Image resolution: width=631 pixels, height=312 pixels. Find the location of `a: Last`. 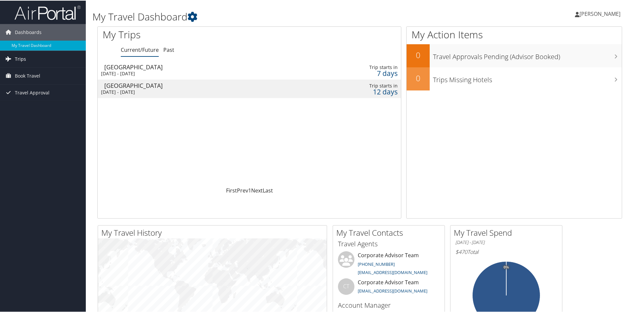

a: Last is located at coordinates (268, 190).